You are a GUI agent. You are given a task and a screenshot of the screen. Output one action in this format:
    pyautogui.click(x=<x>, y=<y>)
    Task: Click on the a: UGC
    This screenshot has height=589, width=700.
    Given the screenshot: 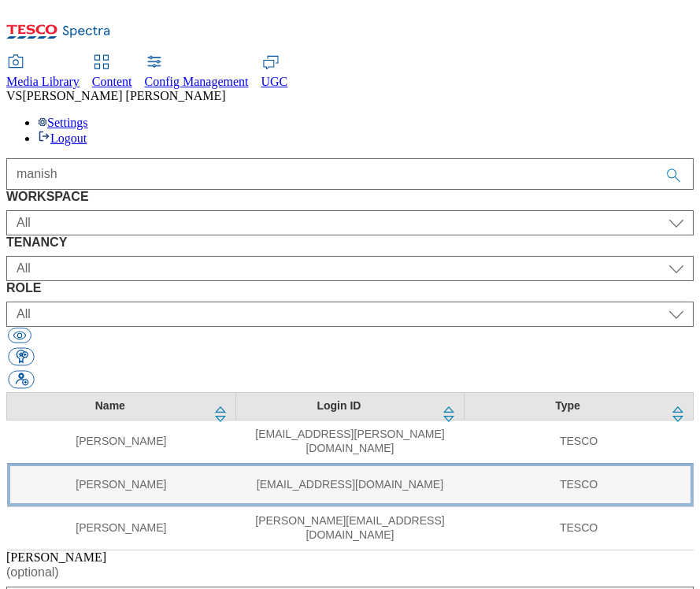 What is the action you would take?
    pyautogui.click(x=274, y=73)
    